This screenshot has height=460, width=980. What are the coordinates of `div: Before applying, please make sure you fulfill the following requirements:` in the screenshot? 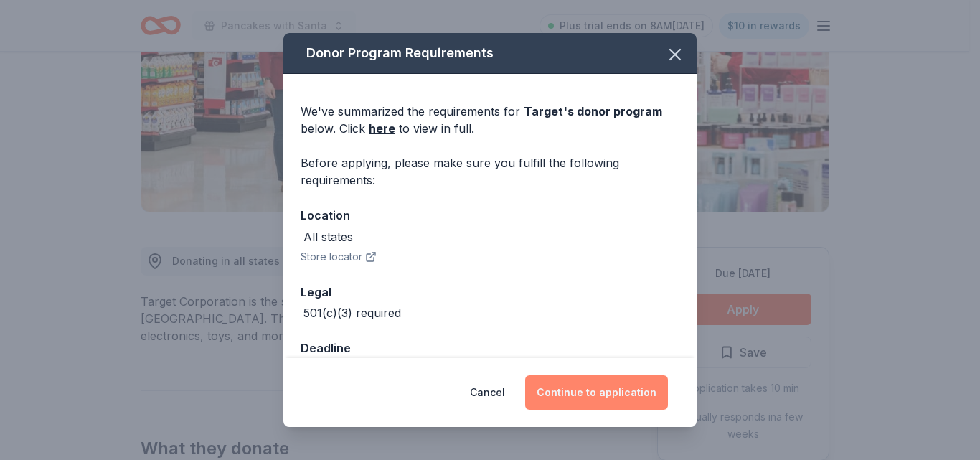 It's located at (490, 171).